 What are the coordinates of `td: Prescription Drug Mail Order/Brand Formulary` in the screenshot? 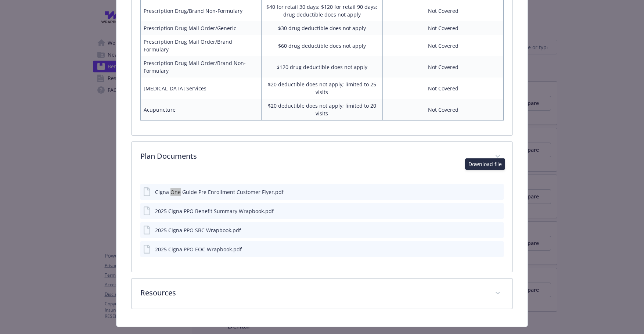 It's located at (201, 46).